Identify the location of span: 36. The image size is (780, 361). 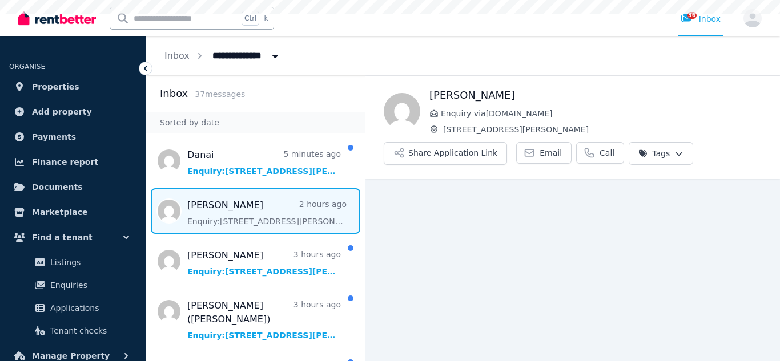
(692, 15).